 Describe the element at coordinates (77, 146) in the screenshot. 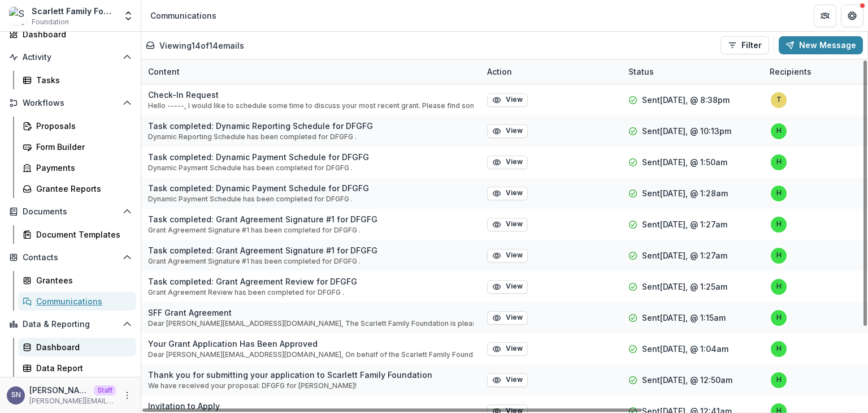

I see `a: Form Builder` at that location.